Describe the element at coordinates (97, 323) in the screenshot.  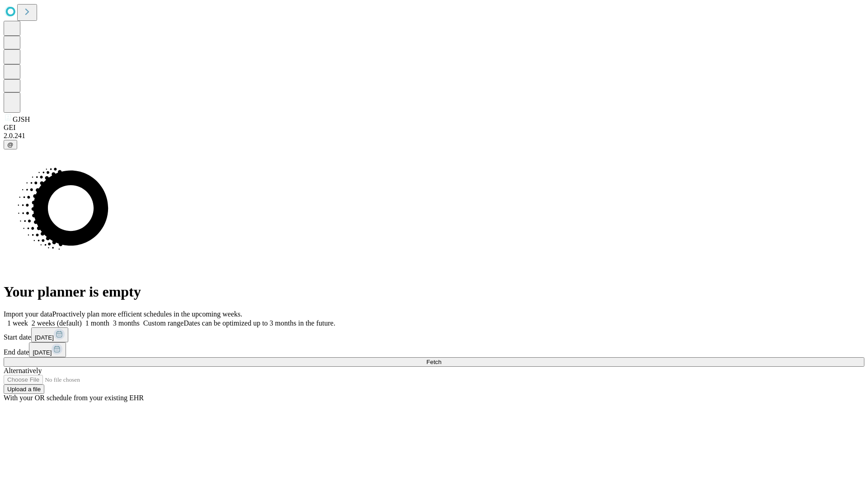
I see `span: 1 month` at that location.